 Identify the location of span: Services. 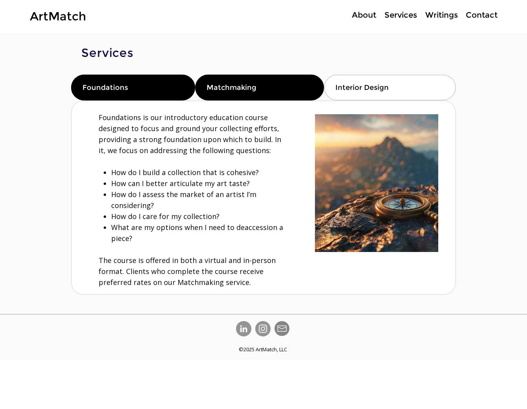
(107, 53).